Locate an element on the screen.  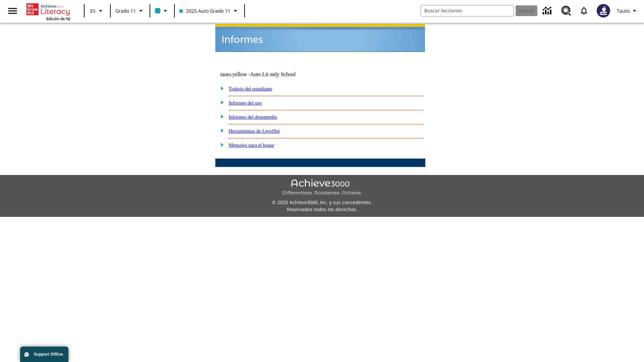
a: Centro de información is located at coordinates (548, 11).